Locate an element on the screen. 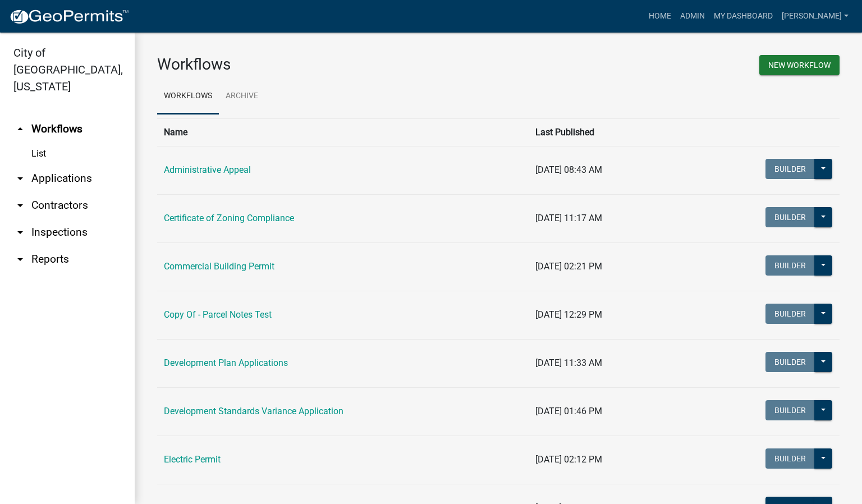  a: Development Plan Applications is located at coordinates (225, 362).